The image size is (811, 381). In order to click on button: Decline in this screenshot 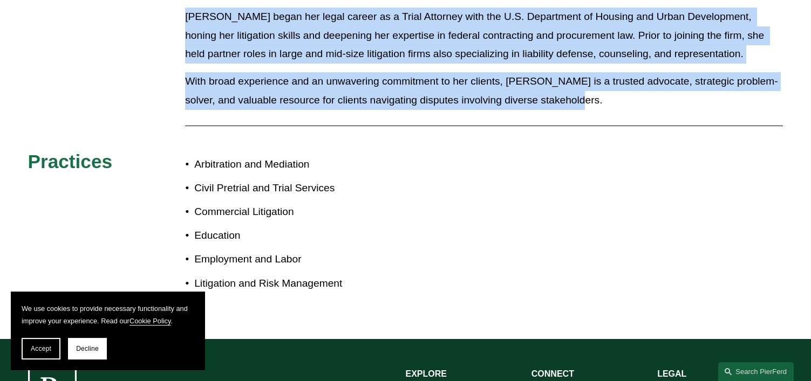, I will do `click(87, 349)`.